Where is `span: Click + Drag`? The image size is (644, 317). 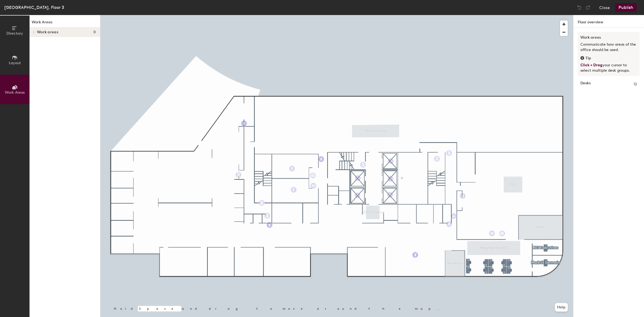
span: Click + Drag is located at coordinates (591, 65).